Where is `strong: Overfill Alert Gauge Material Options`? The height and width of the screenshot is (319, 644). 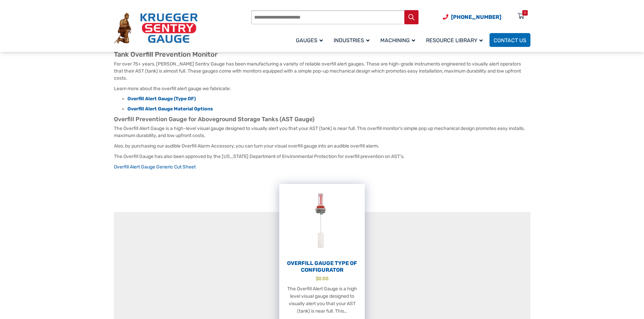 strong: Overfill Alert Gauge Material Options is located at coordinates (170, 109).